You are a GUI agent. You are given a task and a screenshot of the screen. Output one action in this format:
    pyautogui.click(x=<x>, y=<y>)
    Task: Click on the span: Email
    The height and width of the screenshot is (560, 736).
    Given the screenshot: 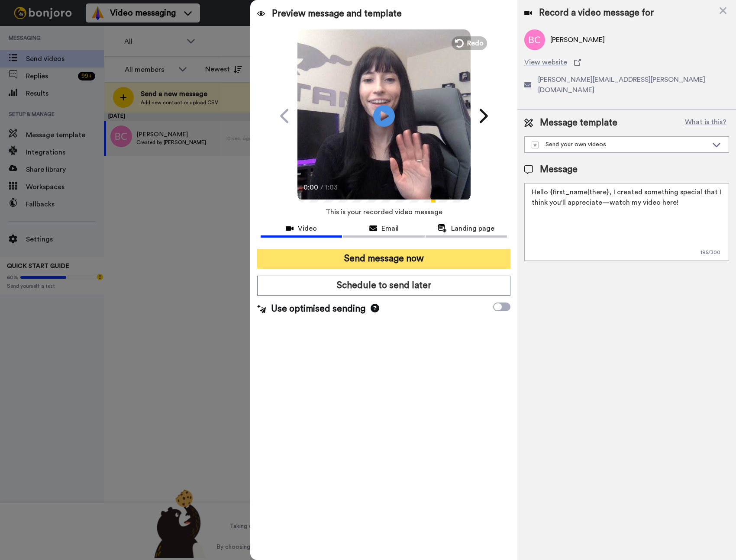 What is the action you would take?
    pyautogui.click(x=390, y=228)
    